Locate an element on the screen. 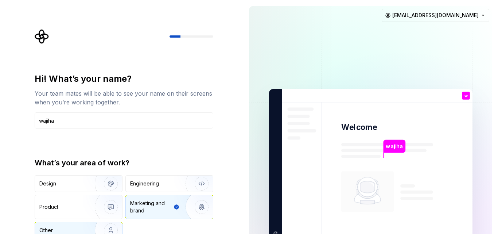 This screenshot has height=234, width=498. div: Other is located at coordinates (46, 230).